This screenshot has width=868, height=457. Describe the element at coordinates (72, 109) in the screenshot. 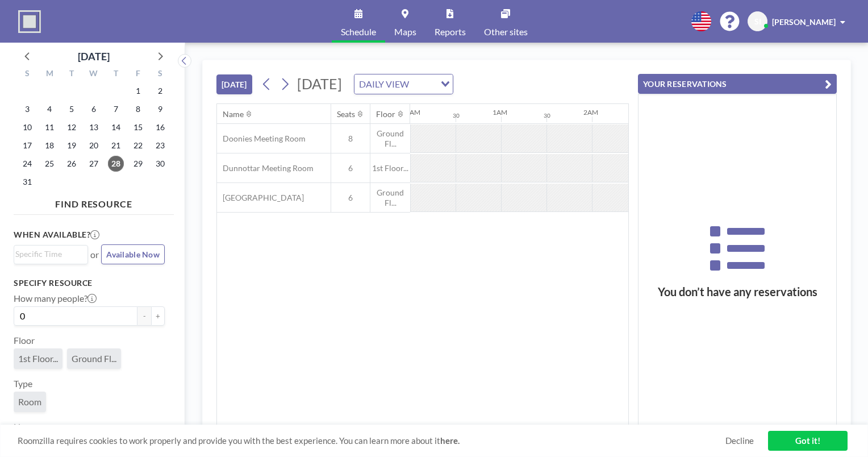

I see `span: Tuesday, August 5, 2025` at that location.